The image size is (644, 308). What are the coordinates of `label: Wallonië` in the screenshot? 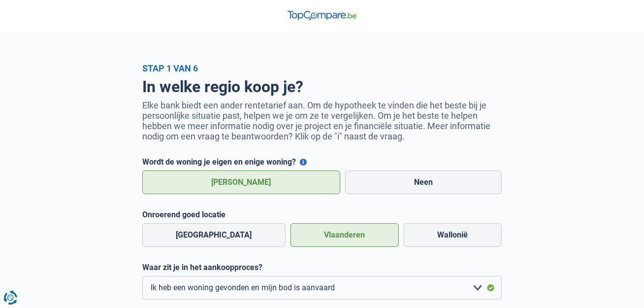 It's located at (452, 235).